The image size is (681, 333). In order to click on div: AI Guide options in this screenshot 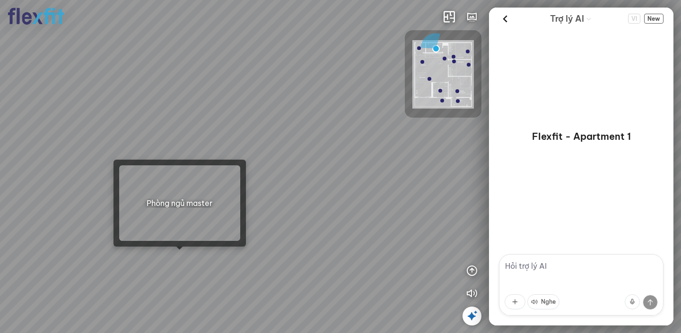, I will do `click(571, 18)`.